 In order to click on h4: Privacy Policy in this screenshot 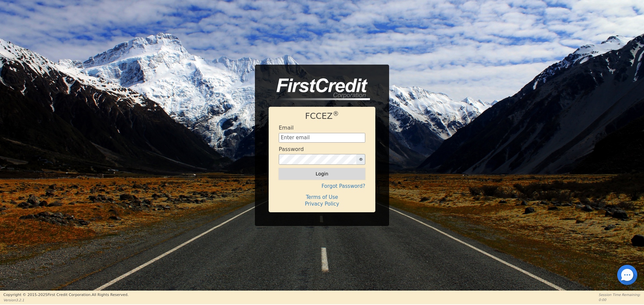, I will do `click(322, 204)`.